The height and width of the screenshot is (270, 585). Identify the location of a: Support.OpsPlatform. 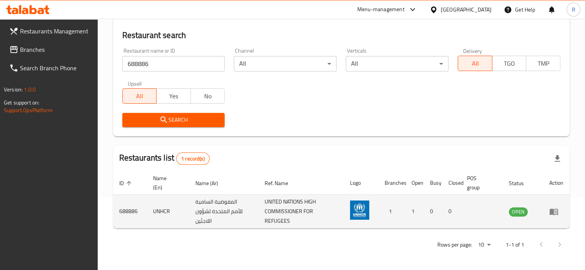
(28, 110).